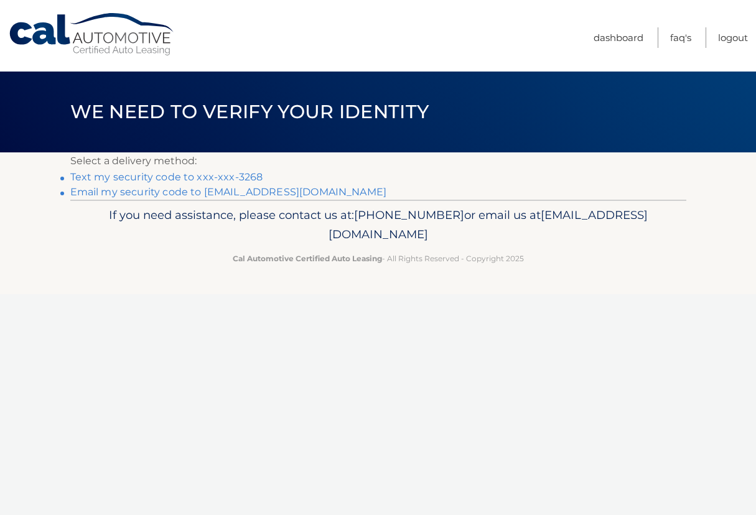 Image resolution: width=756 pixels, height=515 pixels. I want to click on span: We need to verify your identity, so click(249, 111).